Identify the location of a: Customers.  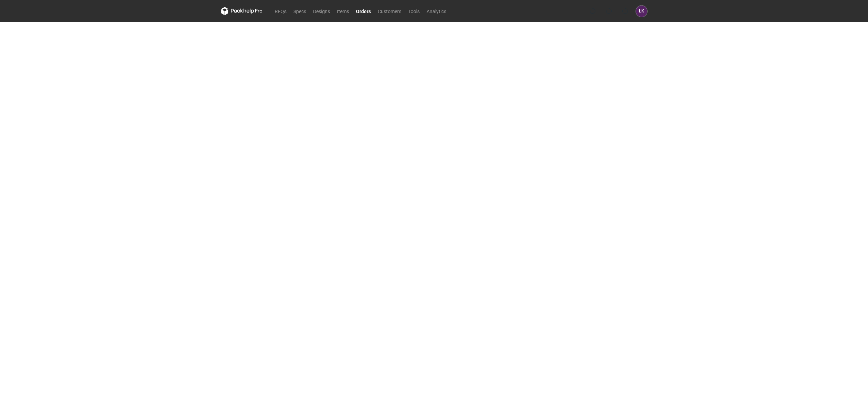
(389, 11).